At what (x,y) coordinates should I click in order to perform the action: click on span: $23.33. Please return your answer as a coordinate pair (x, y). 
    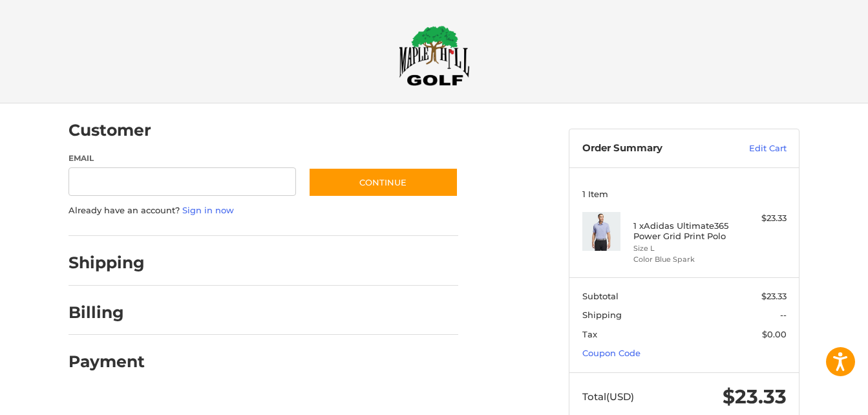
    Looking at the image, I should click on (774, 296).